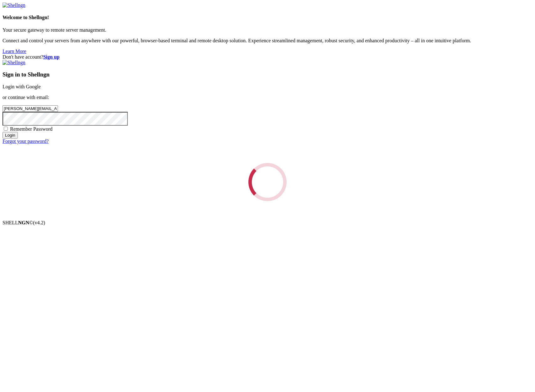 The width and height of the screenshot is (535, 392). Describe the element at coordinates (268, 17) in the screenshot. I see `h4: Welcome to Shellngn!` at that location.